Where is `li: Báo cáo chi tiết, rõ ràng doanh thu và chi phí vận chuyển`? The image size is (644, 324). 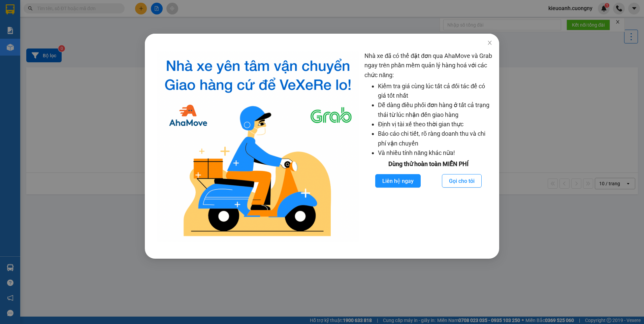
li: Báo cáo chi tiết, rõ ràng doanh thu và chi phí vận chuyển is located at coordinates (435, 138).